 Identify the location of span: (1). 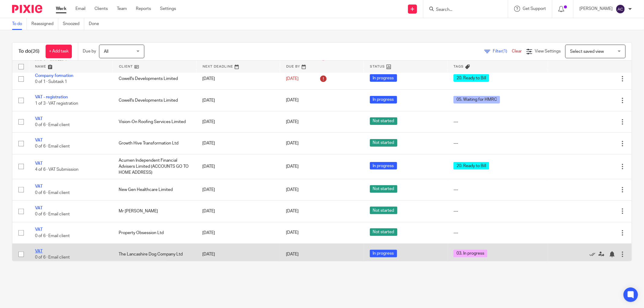
(505, 52).